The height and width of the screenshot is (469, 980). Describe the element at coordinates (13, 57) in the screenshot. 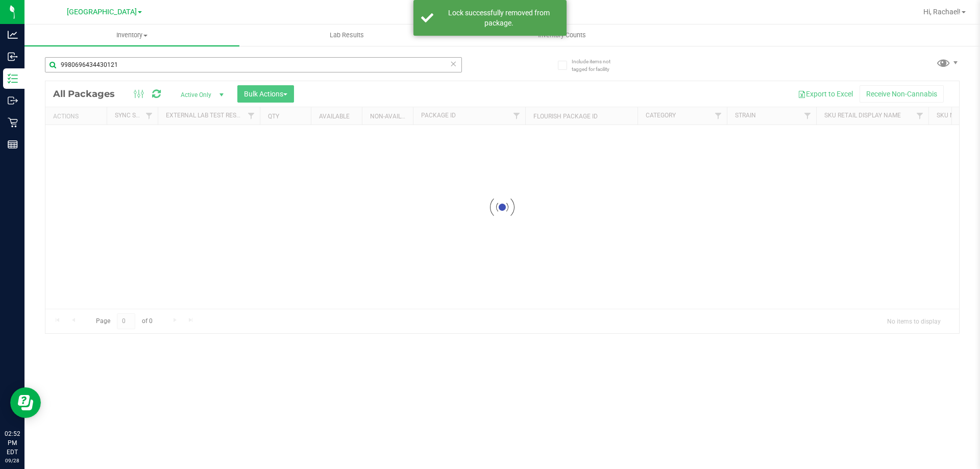

I see `inline-svg: Inbound` at that location.